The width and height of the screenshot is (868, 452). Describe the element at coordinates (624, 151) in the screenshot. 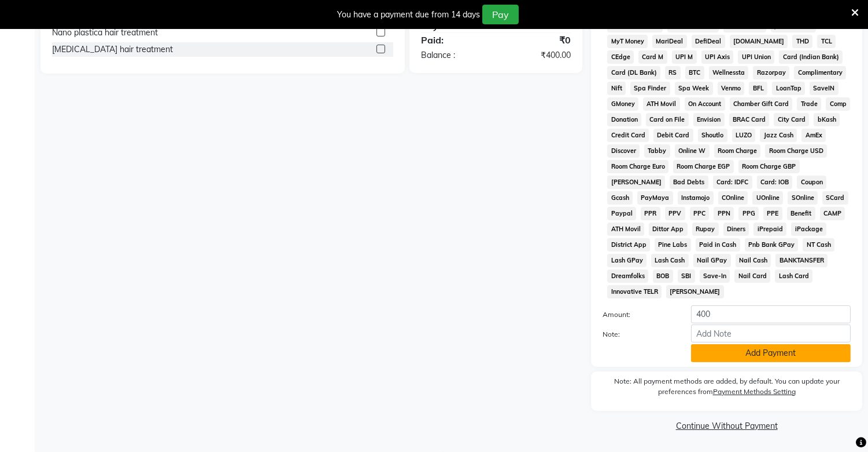

I see `span: Discover` at that location.